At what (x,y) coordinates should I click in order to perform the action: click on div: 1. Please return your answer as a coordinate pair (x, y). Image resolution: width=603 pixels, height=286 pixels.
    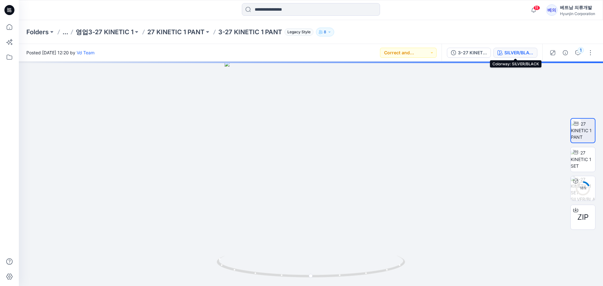
    Looking at the image, I should click on (581, 50).